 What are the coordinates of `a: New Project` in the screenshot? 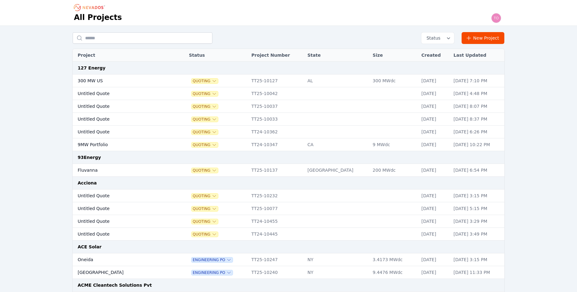 It's located at (482, 38).